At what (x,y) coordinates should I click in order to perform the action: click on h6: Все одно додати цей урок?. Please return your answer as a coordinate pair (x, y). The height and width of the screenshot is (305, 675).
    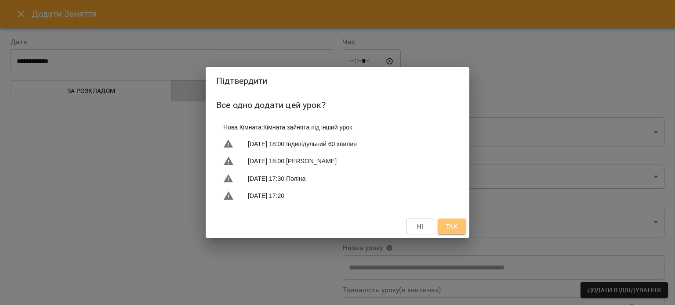
    Looking at the image, I should click on (337, 105).